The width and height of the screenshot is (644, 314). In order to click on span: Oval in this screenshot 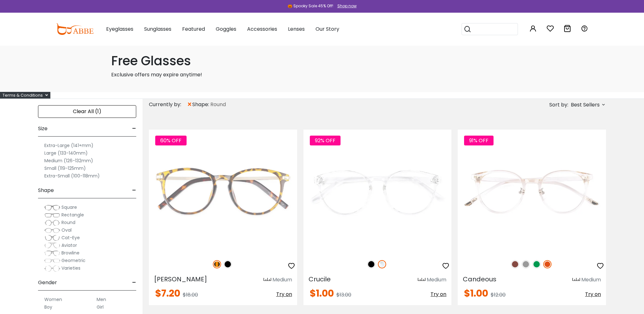, I will do `click(66, 230)`.